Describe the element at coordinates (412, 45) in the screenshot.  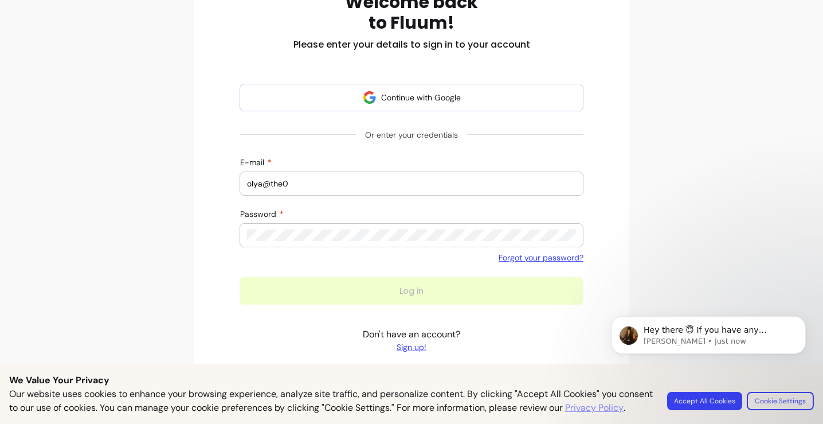
I see `h2: Please enter your details to sign in to your account` at that location.